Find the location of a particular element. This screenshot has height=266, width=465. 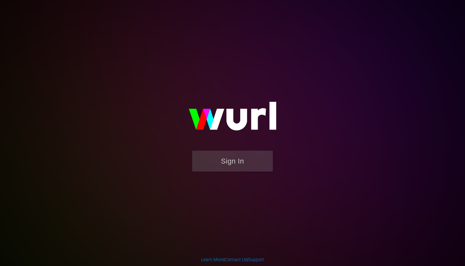

a: Learn More is located at coordinates (213, 260).